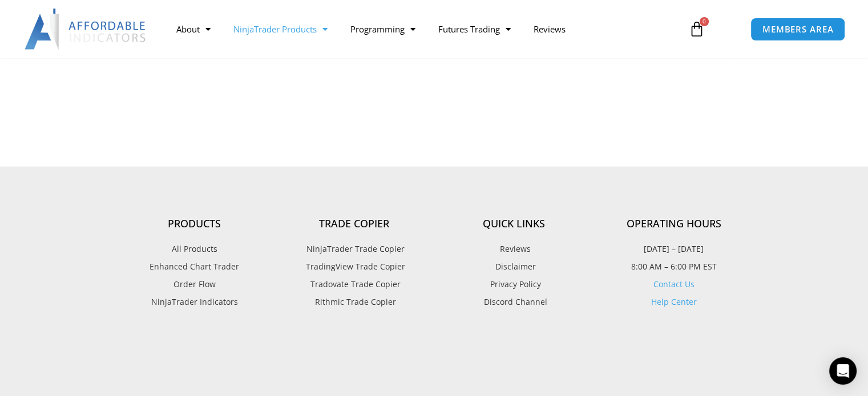 The width and height of the screenshot is (868, 396). I want to click on span: TradingView Trade Copier, so click(353, 267).